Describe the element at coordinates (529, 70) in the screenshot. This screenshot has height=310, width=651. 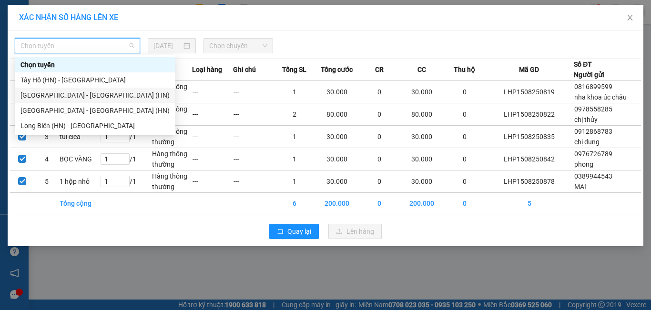
I see `span: Mã GD` at that location.